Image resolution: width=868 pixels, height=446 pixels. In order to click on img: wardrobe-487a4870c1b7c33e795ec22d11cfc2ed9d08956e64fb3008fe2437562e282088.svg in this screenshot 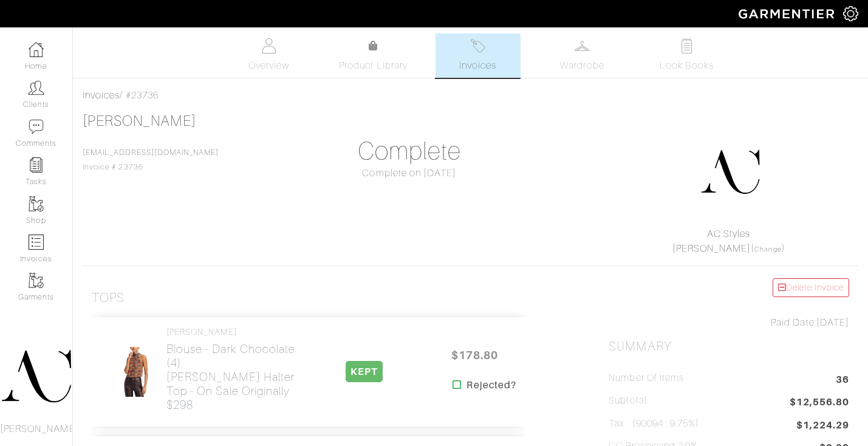, I will do `click(582, 45)`.